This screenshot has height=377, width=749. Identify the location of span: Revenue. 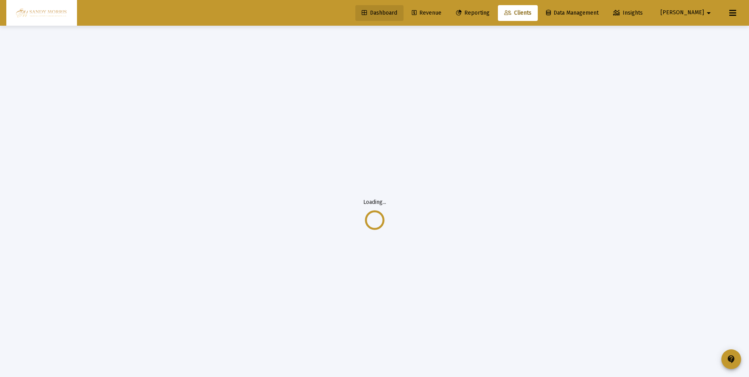
(426, 13).